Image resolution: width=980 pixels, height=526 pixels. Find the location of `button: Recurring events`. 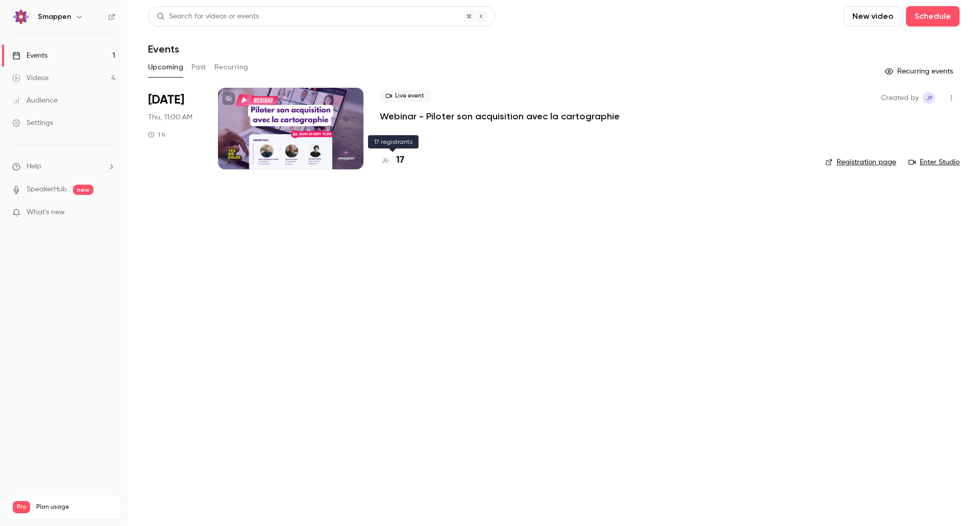

button: Recurring events is located at coordinates (919, 72).